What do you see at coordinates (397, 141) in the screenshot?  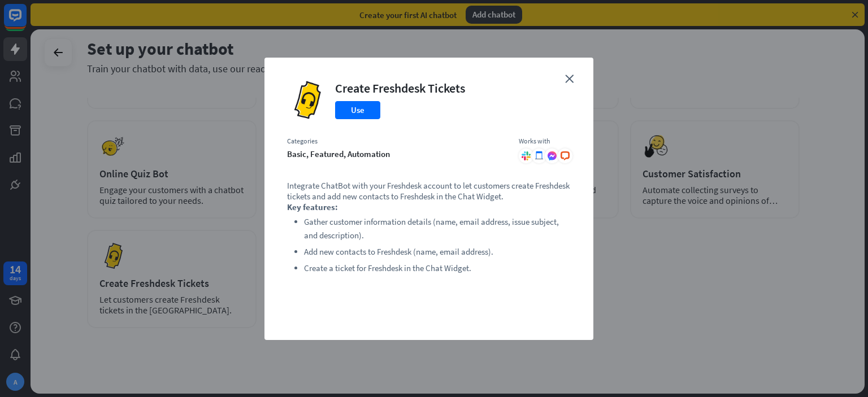 I see `div: Categories` at bounding box center [397, 141].